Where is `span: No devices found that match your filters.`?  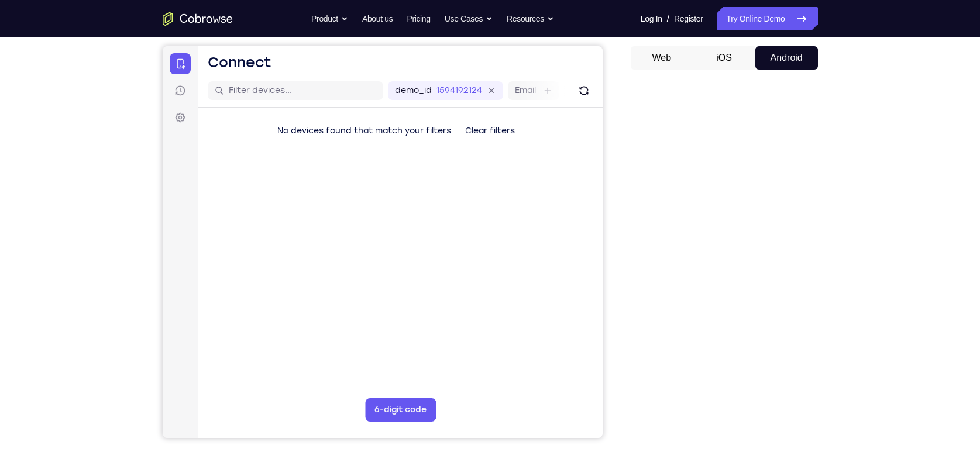
span: No devices found that match your filters. is located at coordinates (202, 84).